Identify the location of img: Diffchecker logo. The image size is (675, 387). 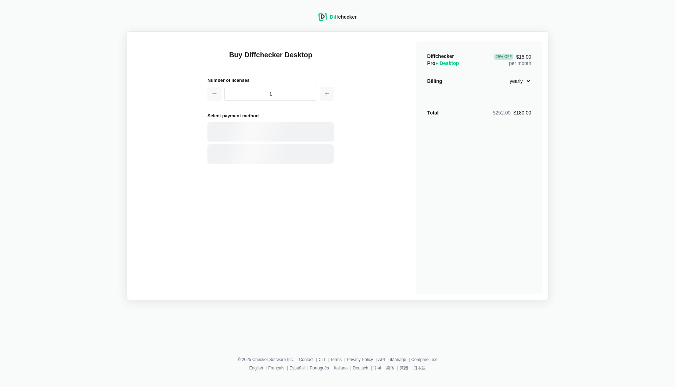
(322, 17).